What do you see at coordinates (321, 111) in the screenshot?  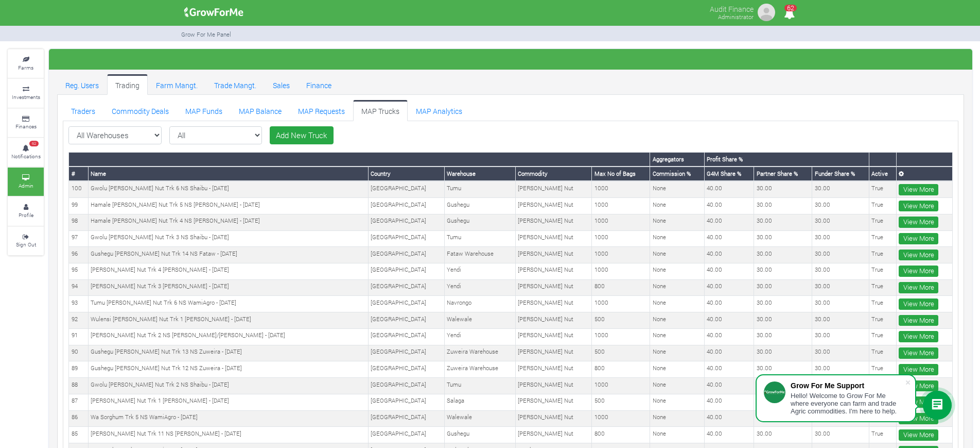 I see `a: MAP Requests` at bounding box center [321, 111].